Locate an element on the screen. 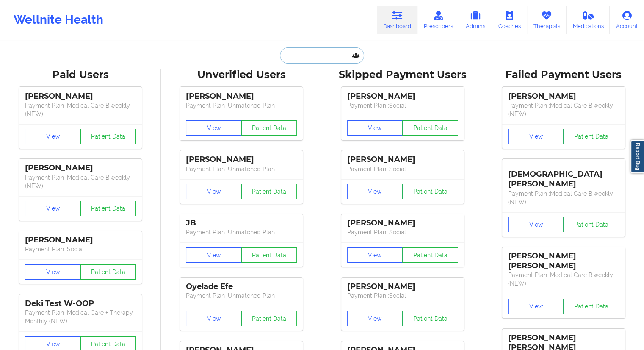 The image size is (644, 350). a: Therapists is located at coordinates (547, 20).